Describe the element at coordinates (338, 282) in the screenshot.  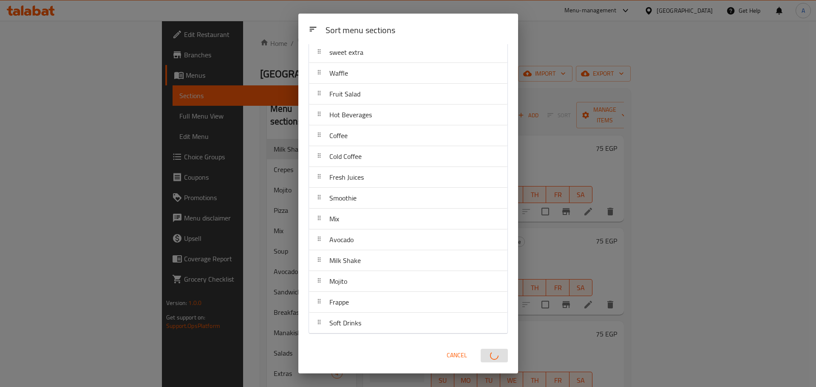
I see `span: Mojito` at that location.